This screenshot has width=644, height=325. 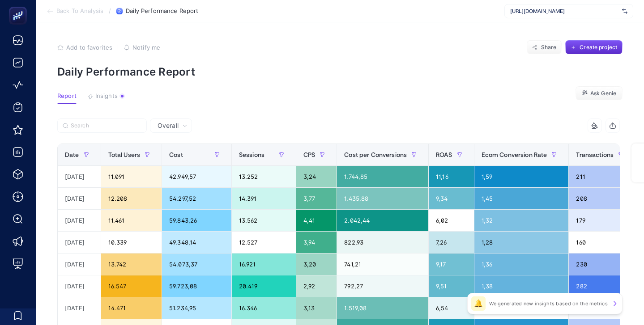 What do you see at coordinates (196, 286) in the screenshot?
I see `div: 59.723,08` at bounding box center [196, 286].